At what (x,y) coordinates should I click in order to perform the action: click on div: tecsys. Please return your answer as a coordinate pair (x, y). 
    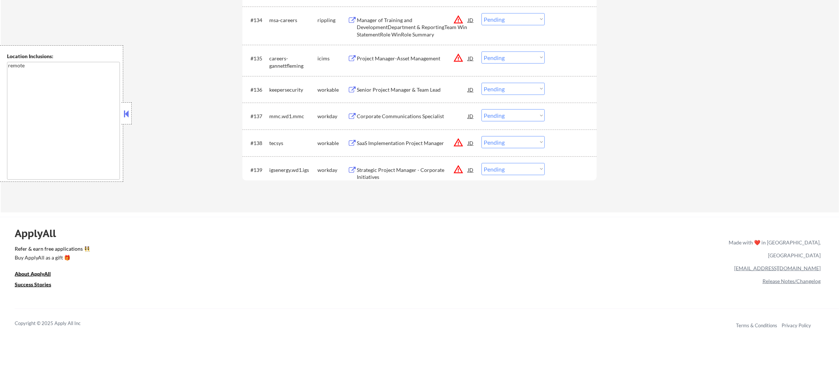
    Looking at the image, I should click on (293, 143).